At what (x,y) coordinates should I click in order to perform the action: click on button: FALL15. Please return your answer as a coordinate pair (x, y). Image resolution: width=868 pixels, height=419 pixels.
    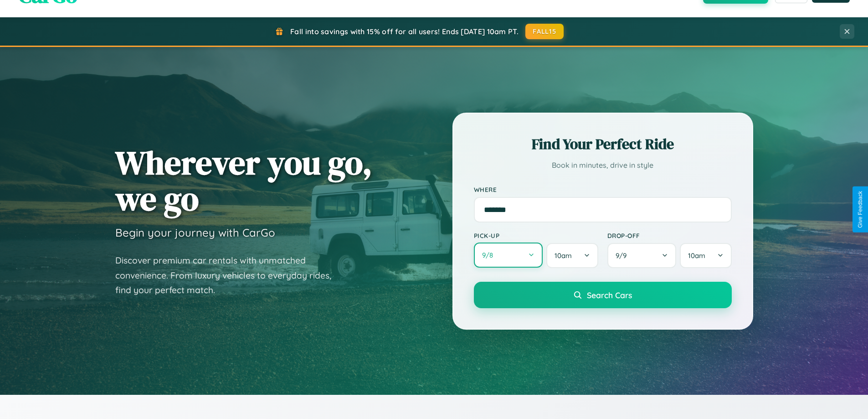
    Looking at the image, I should click on (544, 32).